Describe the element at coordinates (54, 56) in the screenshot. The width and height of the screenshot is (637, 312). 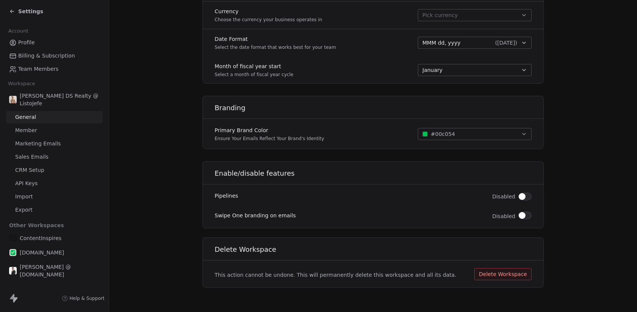
I see `a: Billing & Subscription` at that location.